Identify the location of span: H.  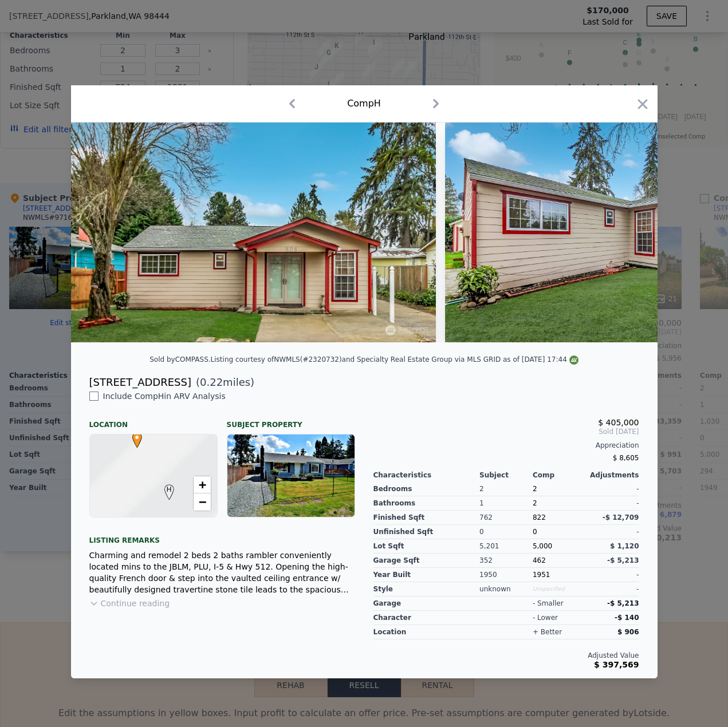
(169, 489).